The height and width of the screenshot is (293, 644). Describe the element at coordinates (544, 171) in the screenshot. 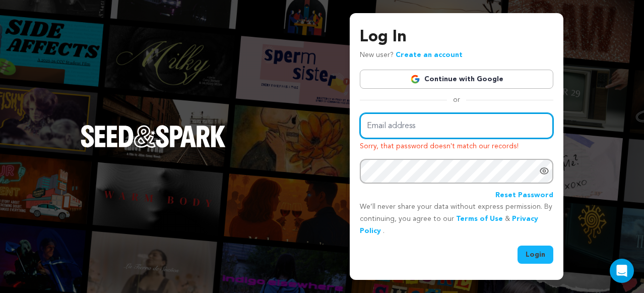

I see `a: Show password as plain text. Warning: this will display your password on the screen.` at that location.